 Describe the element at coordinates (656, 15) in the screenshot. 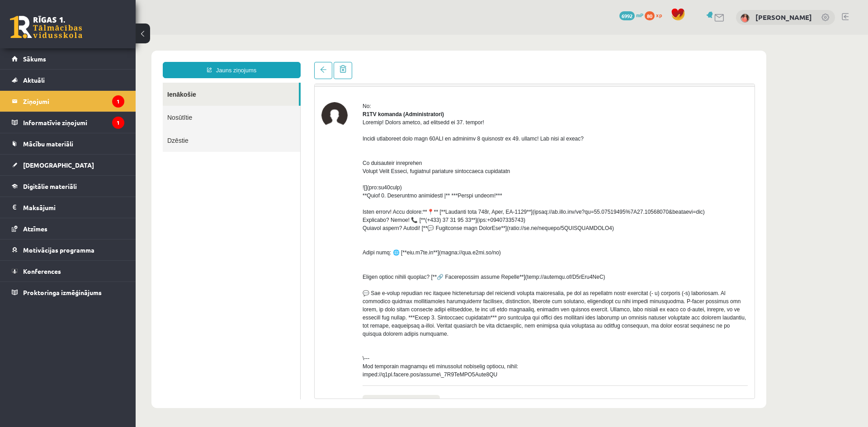

I see `a: 80 xp` at that location.